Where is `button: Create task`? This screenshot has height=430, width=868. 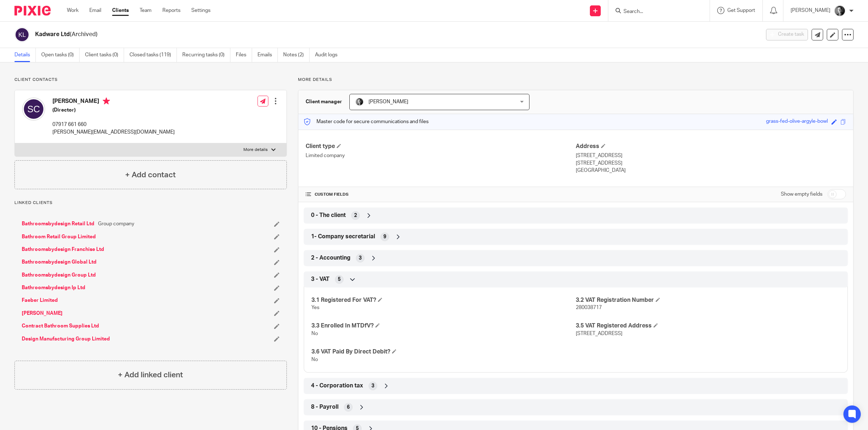
button: Create task is located at coordinates (787, 34).